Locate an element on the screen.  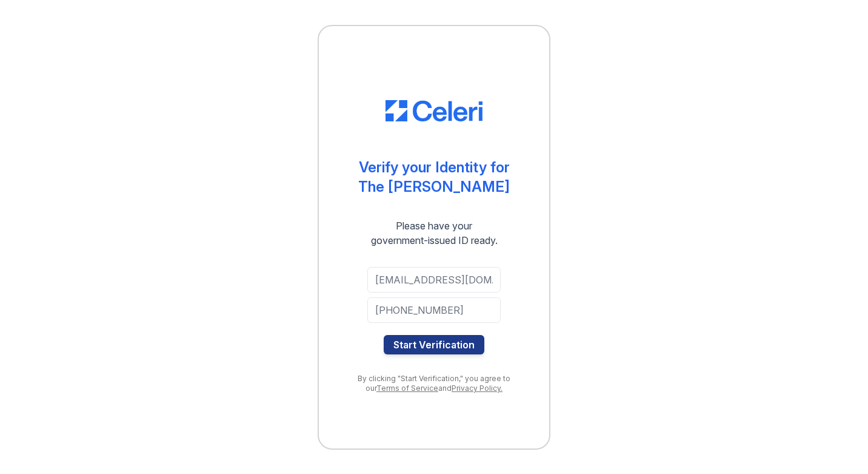
div: Please have your government-issued ID ready. is located at coordinates (434, 233).